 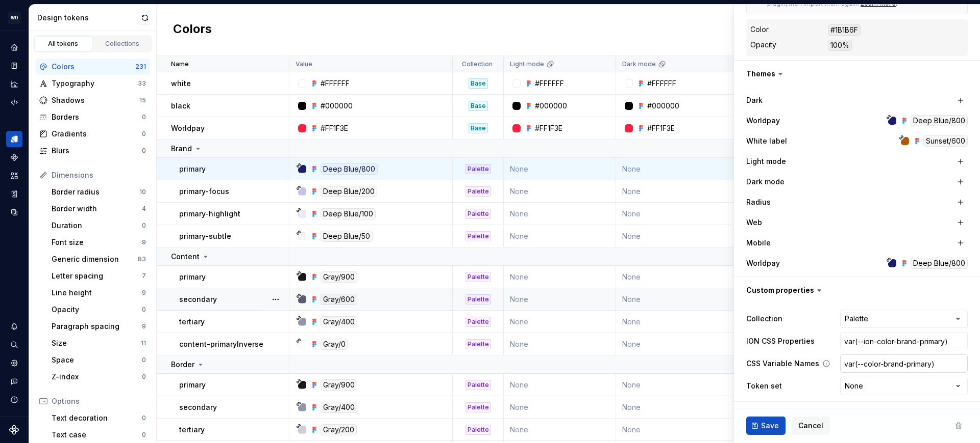 I want to click on p: secondary, so click(x=198, y=300).